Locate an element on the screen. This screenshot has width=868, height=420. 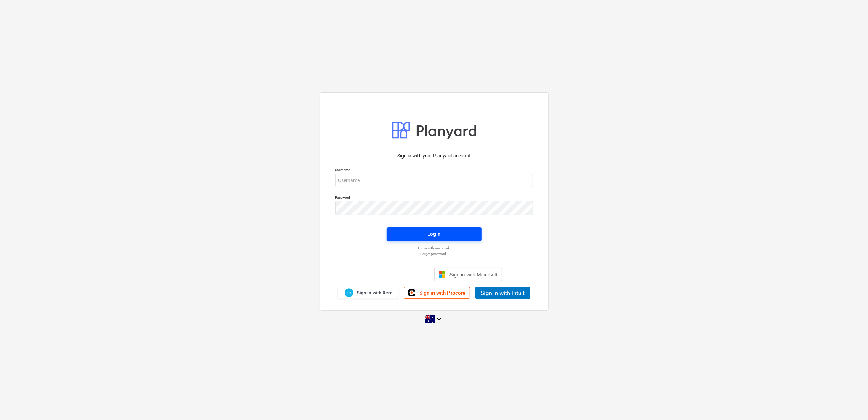
a: Log in with magic link is located at coordinates (434, 248).